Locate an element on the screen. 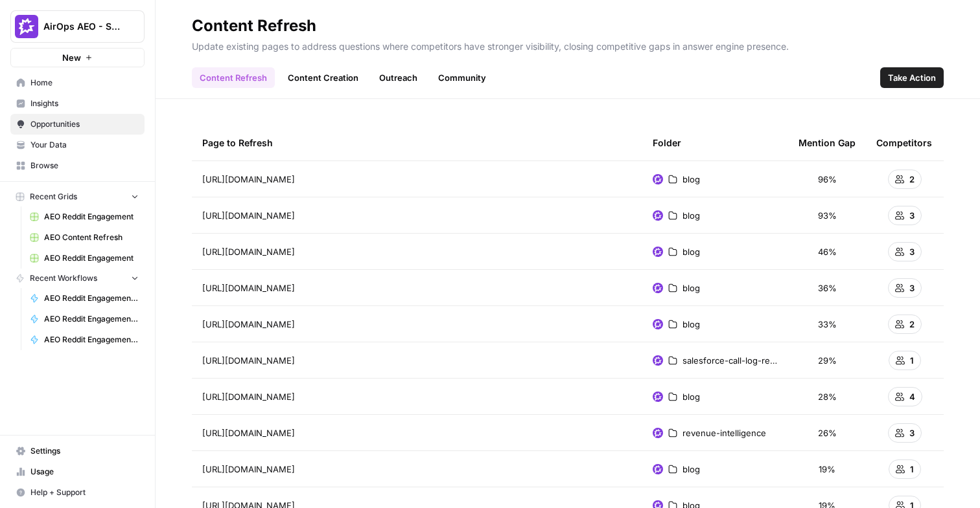 Image resolution: width=980 pixels, height=508 pixels. div: Competitors is located at coordinates (904, 143).